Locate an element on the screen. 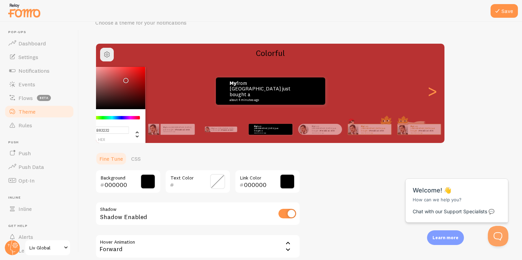  a: Notifications is located at coordinates (39, 71).